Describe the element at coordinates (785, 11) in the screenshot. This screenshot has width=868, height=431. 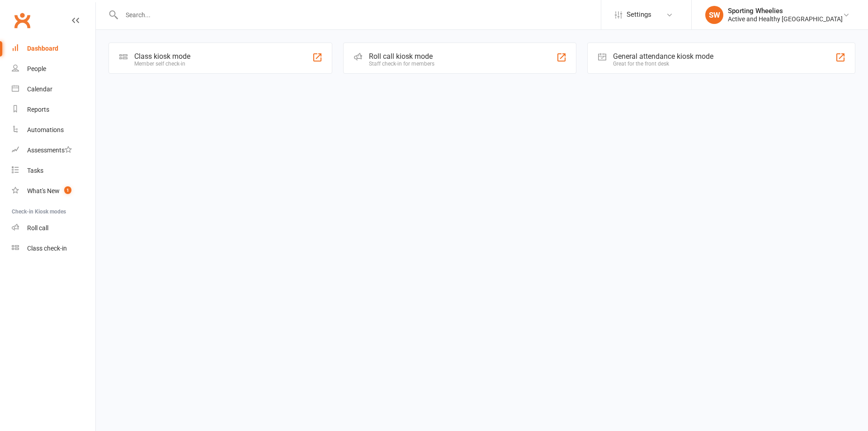
I see `div: Sporting Wheelies` at that location.